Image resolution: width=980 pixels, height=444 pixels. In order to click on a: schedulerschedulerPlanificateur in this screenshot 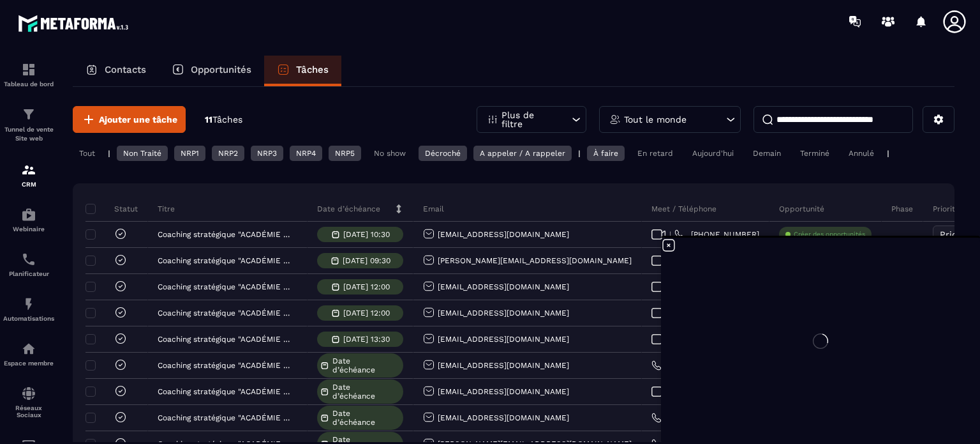, I will do `click(29, 264)`.